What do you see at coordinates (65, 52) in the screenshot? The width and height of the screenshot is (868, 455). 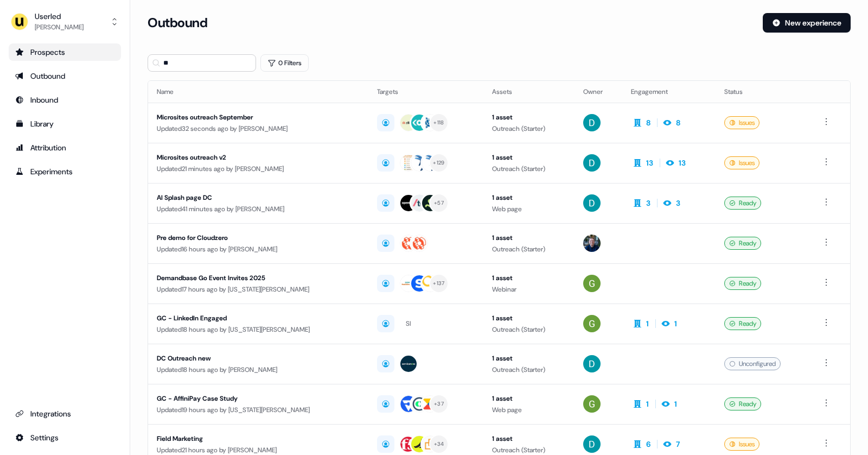 I see `a: Go to prospects` at bounding box center [65, 52].